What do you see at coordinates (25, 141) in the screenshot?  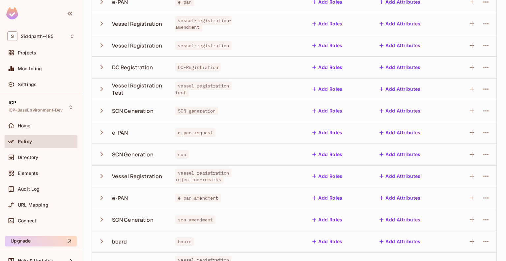 I see `span: Policy` at bounding box center [25, 141].